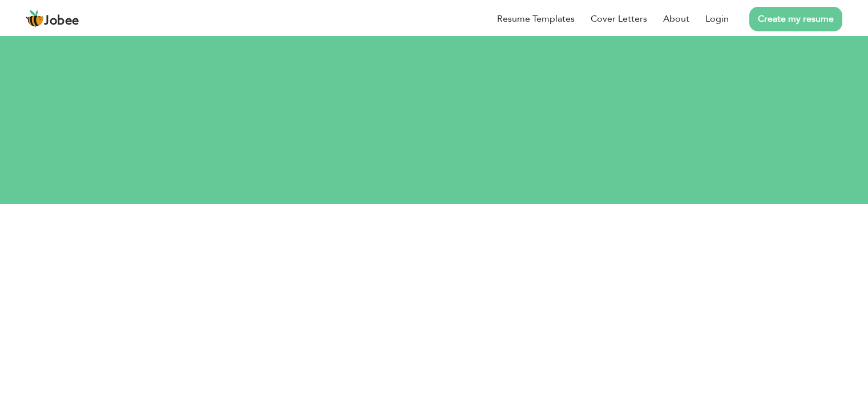  I want to click on img: jobee.io, so click(35, 19).